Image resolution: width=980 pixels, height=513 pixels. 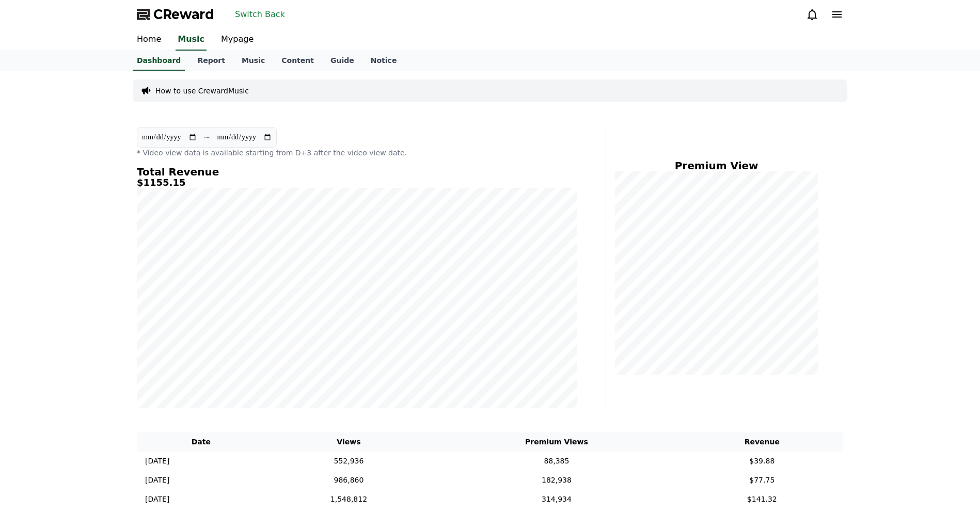 What do you see at coordinates (237, 40) in the screenshot?
I see `a: Mypage` at bounding box center [237, 40].